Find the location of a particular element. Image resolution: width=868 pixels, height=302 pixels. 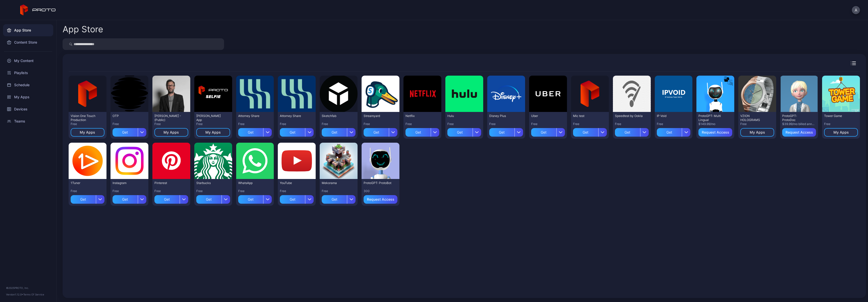

div: David N Persona - (Public) is located at coordinates (169, 118).